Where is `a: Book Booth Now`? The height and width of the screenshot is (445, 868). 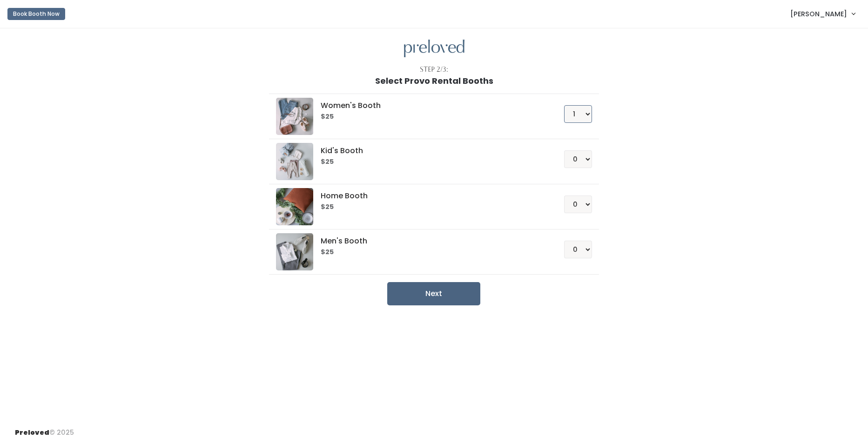 a: Book Booth Now is located at coordinates (36, 14).